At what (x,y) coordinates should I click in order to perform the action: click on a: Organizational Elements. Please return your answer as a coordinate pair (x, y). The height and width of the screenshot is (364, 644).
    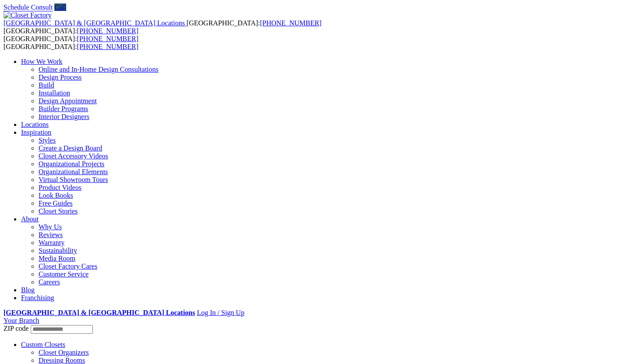
    Looking at the image, I should click on (73, 172).